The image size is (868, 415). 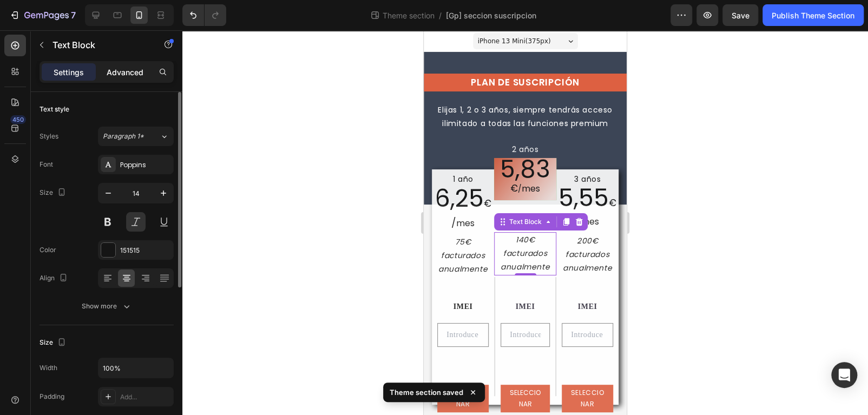 What do you see at coordinates (125, 72) in the screenshot?
I see `p: Advanced` at bounding box center [125, 72].